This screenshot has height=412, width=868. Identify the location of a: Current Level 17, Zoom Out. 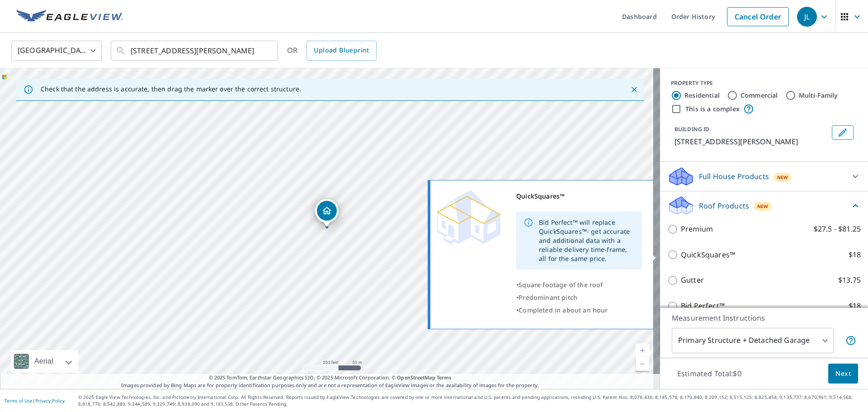
(642, 364).